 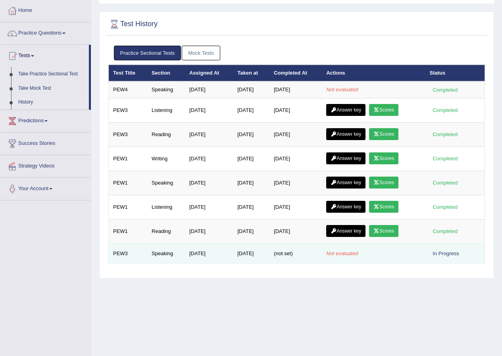 What do you see at coordinates (46, 165) in the screenshot?
I see `a: Strategy Videos` at bounding box center [46, 165].